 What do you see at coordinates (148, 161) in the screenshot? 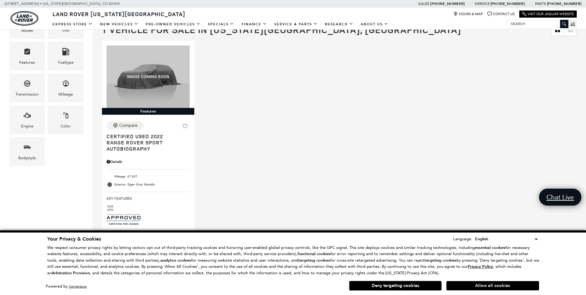
I see `div: Pricing Details - Range Rover Sport Autobiography` at bounding box center [148, 161].